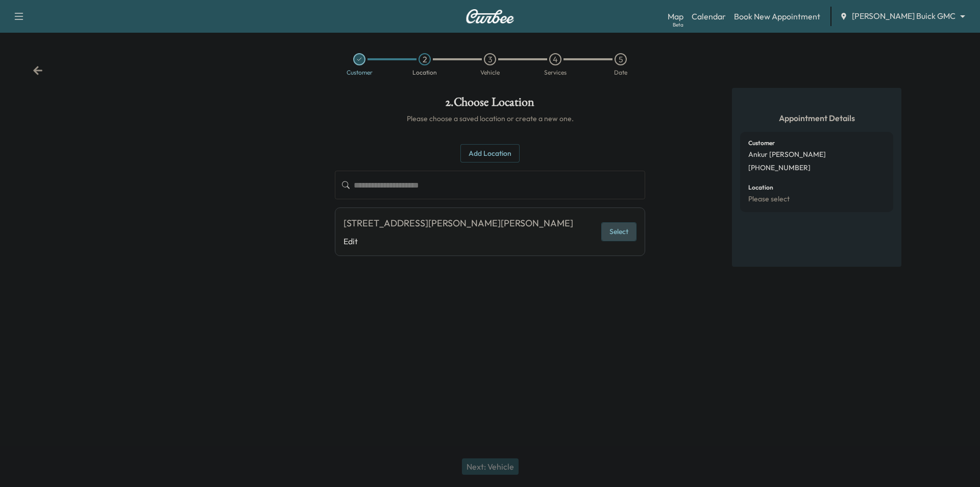 This screenshot has height=487, width=980. What do you see at coordinates (762, 143) in the screenshot?
I see `h6: Customer` at bounding box center [762, 143].